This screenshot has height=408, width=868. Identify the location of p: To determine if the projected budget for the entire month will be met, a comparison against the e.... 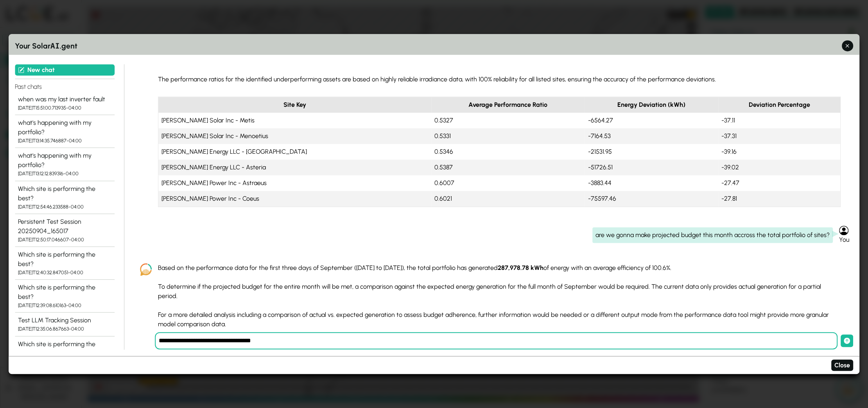
(499, 292).